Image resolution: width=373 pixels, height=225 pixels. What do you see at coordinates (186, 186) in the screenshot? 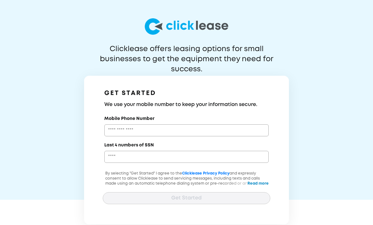
I see `p: By selecting "Get Started" I agree to the and expressly consent to allow Clicklease to send servi...` at bounding box center [186, 186].